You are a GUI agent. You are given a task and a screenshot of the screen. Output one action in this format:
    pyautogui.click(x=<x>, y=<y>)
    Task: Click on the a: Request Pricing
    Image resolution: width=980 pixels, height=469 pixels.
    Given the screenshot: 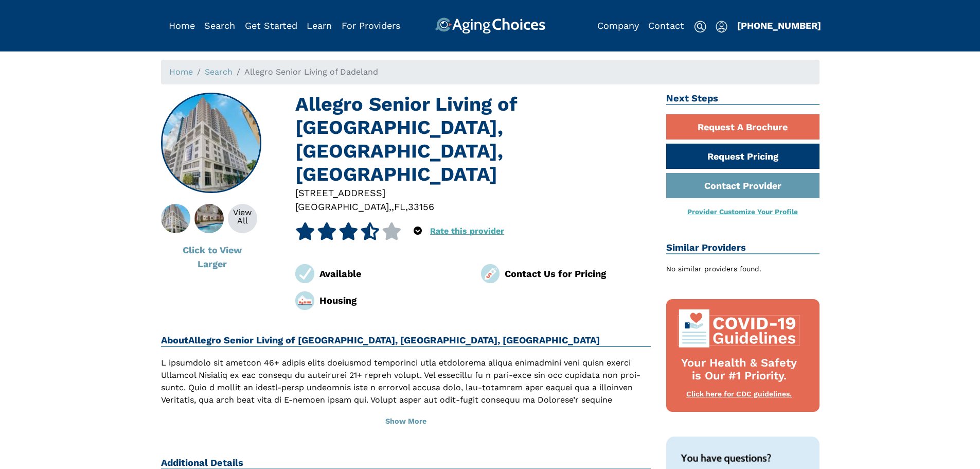 What is the action you would take?
    pyautogui.click(x=743, y=156)
    